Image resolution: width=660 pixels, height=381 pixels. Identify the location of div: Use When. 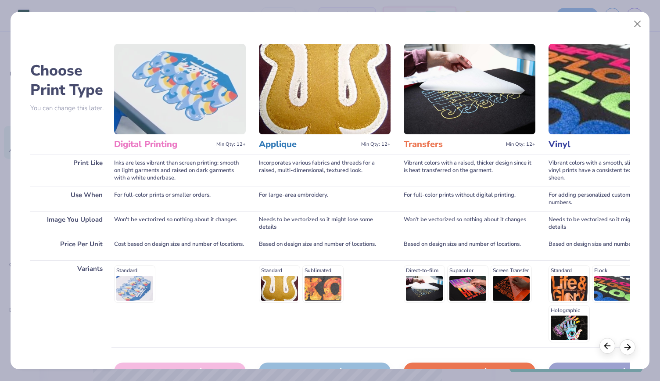
(71, 199).